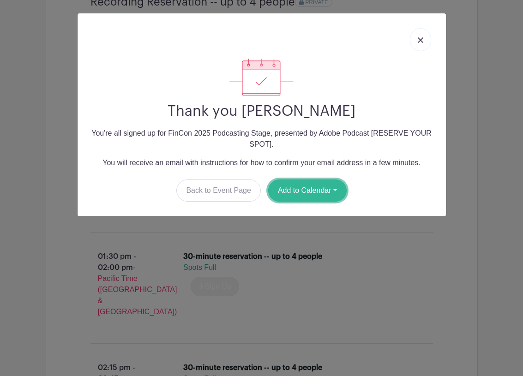 The image size is (523, 376). What do you see at coordinates (308, 191) in the screenshot?
I see `button: Add to Calendar` at bounding box center [308, 191].